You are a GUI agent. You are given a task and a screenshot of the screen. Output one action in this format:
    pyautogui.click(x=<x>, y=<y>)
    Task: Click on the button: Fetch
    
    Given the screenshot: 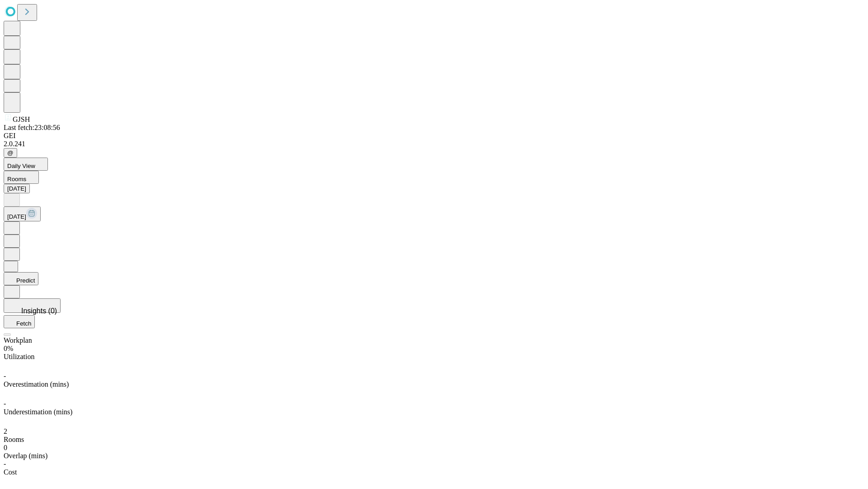 What is the action you would take?
    pyautogui.click(x=19, y=321)
    